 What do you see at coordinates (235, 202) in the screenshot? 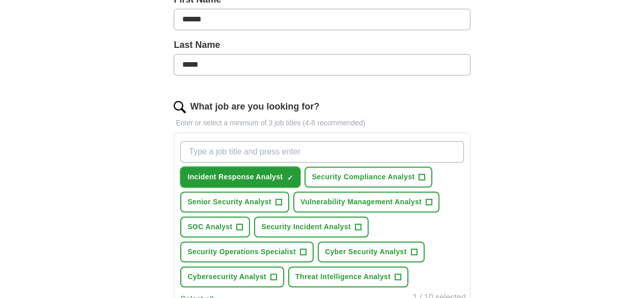
I see `button: Senior Security Analyst` at bounding box center [235, 202].